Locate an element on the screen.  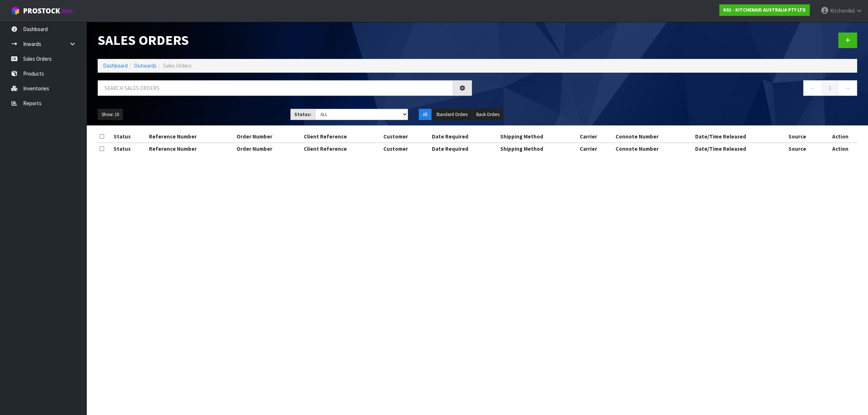
span: Sales Orders is located at coordinates (177, 65).